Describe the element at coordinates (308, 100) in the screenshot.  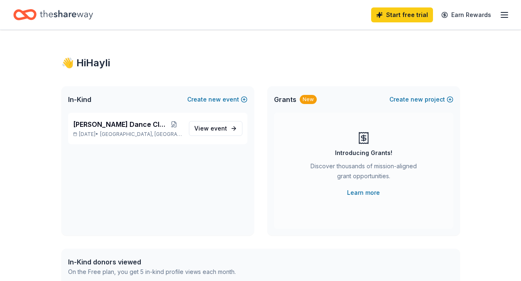
I see `div: New` at that location.